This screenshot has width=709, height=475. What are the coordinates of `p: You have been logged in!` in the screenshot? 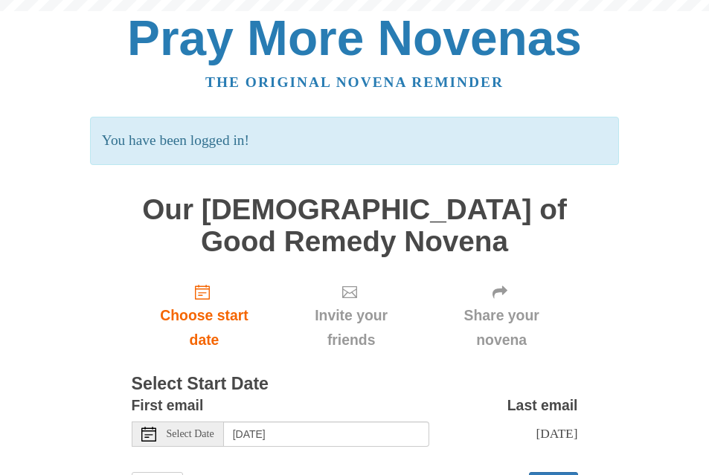 It's located at (354, 141).